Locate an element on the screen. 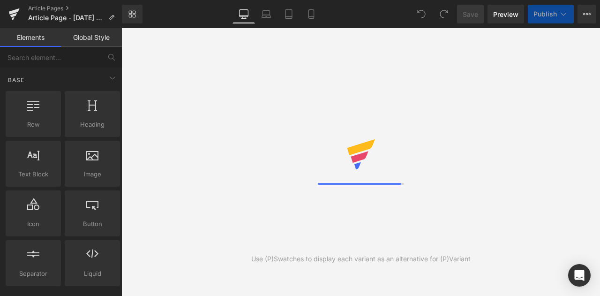 The height and width of the screenshot is (296, 600). a: Article Pages is located at coordinates (75, 8).